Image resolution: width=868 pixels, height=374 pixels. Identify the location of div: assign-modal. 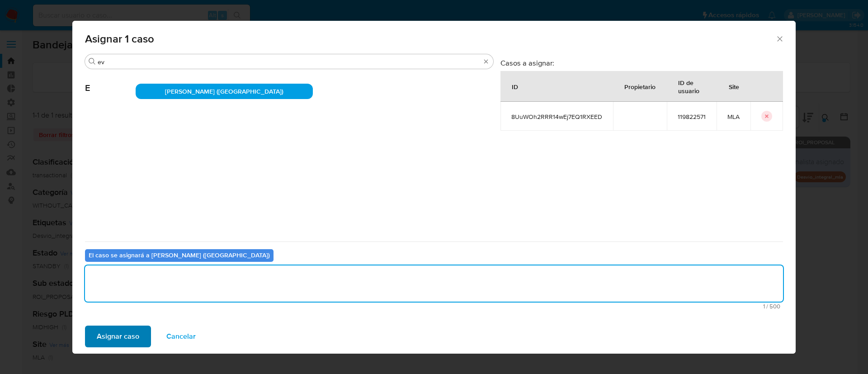
(434, 187).